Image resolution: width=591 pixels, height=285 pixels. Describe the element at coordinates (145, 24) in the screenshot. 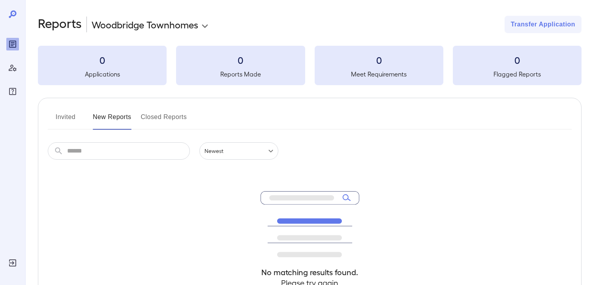

I see `p: Woodbridge Townhomes` at that location.